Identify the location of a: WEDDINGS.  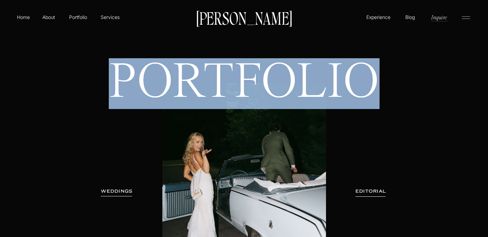
(117, 191).